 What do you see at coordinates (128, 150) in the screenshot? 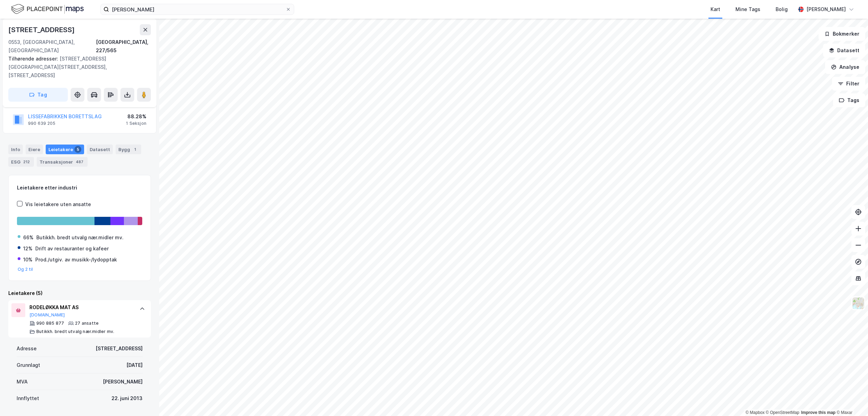
I see `div: Bygg` at bounding box center [128, 150].